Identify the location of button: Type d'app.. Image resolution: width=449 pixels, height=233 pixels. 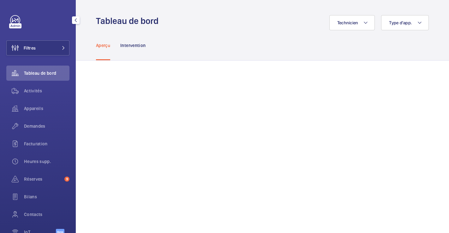
(404, 23).